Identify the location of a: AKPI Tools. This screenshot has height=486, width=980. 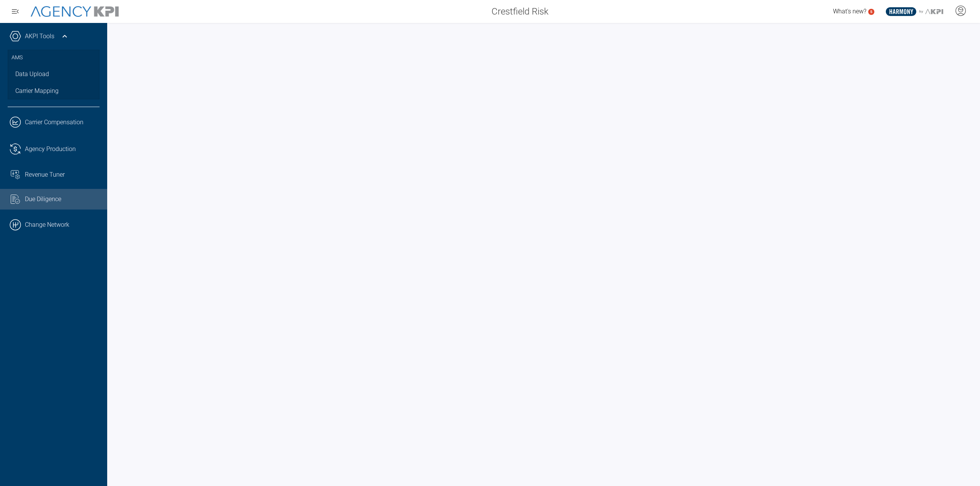
(40, 36).